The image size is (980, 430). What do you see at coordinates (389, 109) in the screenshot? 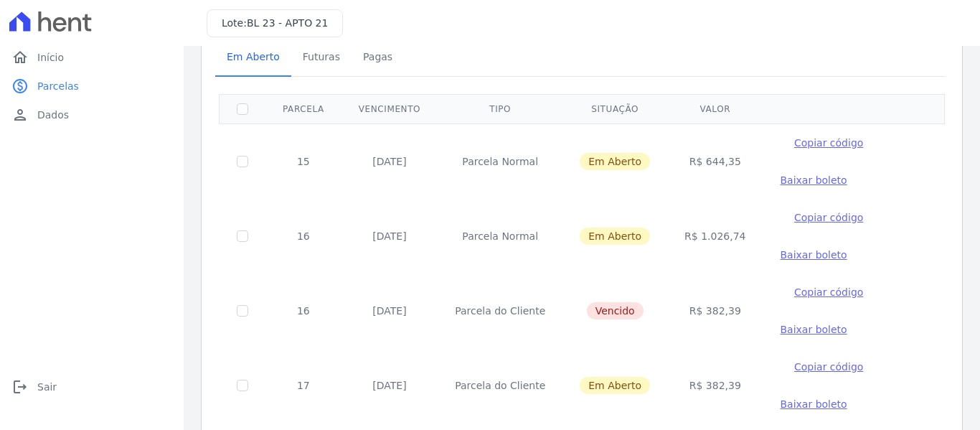
I see `th: Vencimento` at bounding box center [389, 109].